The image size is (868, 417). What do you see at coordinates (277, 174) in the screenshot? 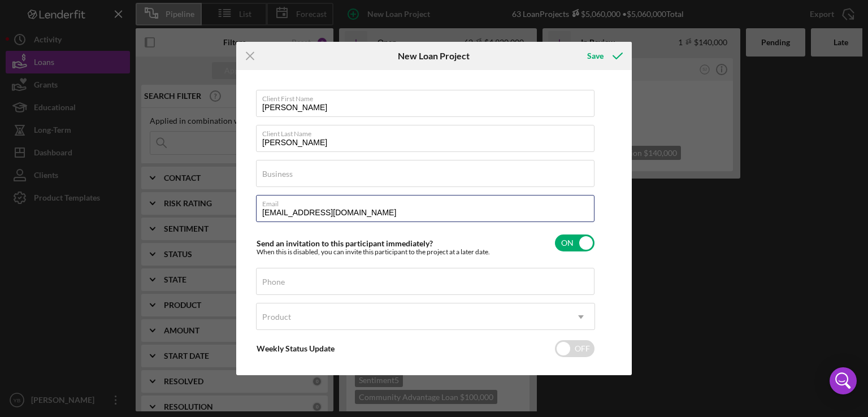
I see `label: Business` at bounding box center [277, 174].